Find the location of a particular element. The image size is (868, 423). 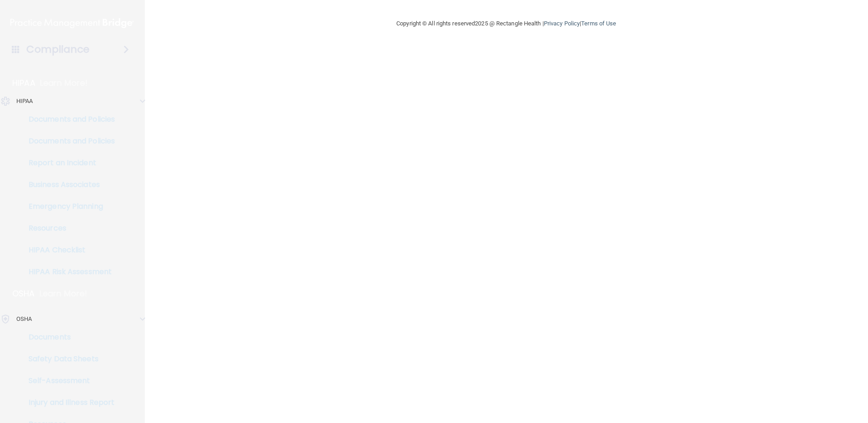

p: Self-Assessment is located at coordinates (68, 381).